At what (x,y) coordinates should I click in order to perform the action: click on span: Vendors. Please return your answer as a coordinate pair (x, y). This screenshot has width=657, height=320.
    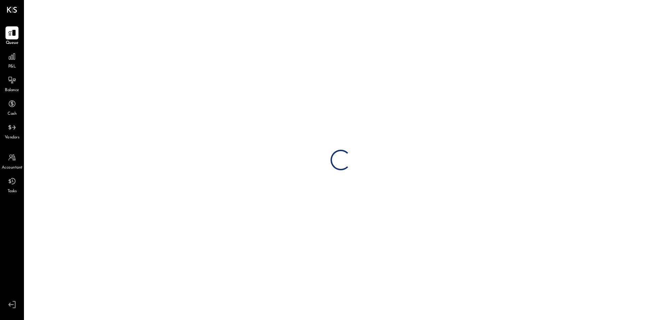
    Looking at the image, I should click on (12, 138).